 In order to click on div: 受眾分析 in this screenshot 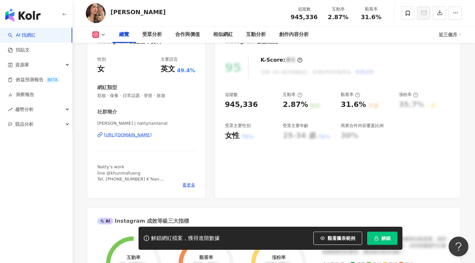, I will do `click(152, 35)`.